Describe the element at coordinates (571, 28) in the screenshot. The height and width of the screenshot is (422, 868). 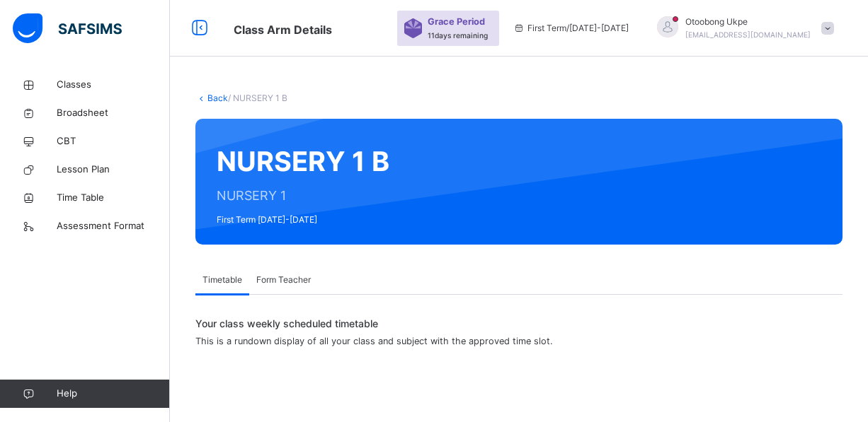
I see `span: session/term information` at that location.